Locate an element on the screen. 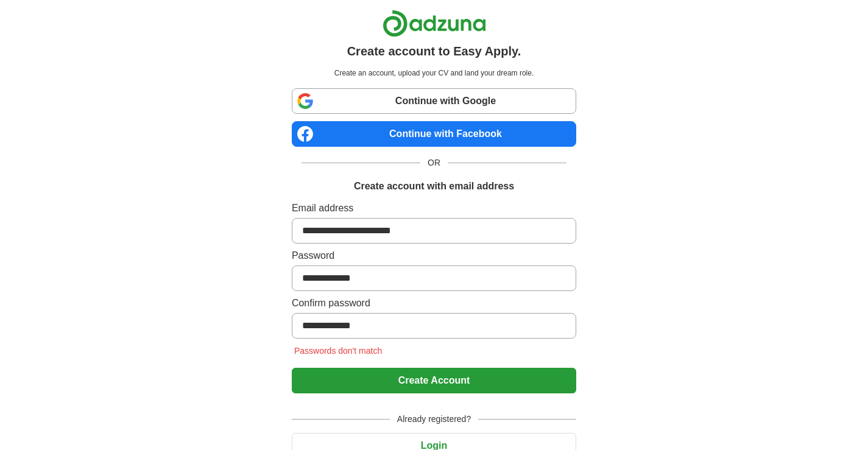  button: Create Account is located at coordinates (434, 380).